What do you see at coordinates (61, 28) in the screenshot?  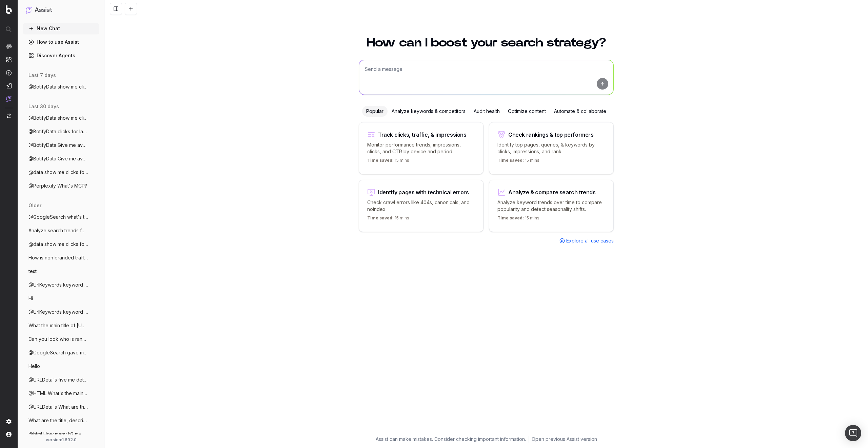 I see `button: New Chat` at bounding box center [61, 28].